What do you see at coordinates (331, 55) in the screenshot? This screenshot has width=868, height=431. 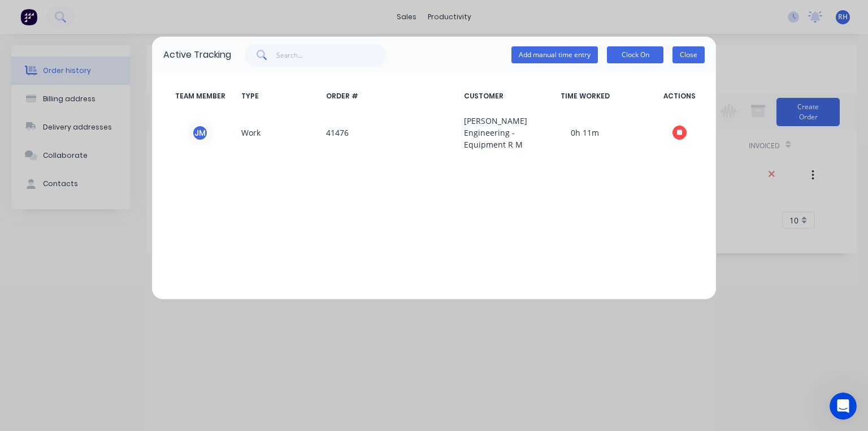 I see `input: Search...` at bounding box center [331, 55].